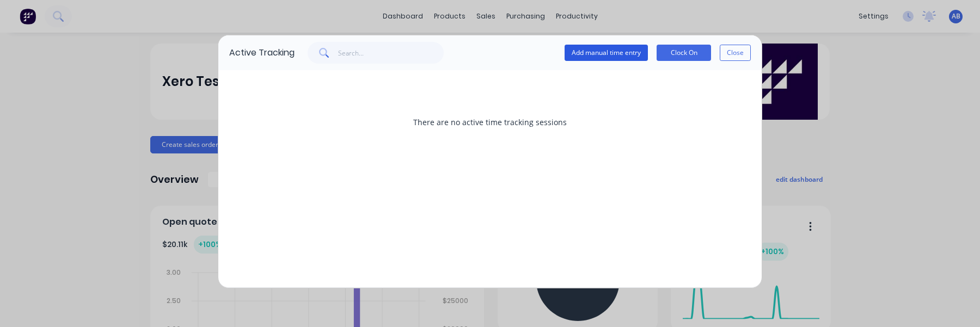 This screenshot has width=980, height=327. I want to click on button: Close, so click(736, 53).